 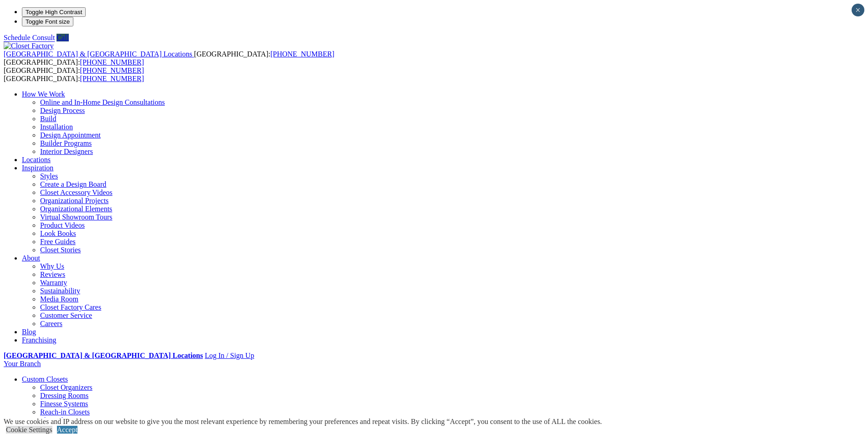 What do you see at coordinates (303, 422) in the screenshot?
I see `div: We use cookies and IP address on our website to give you the most relevant experience by remember...` at bounding box center [303, 422].